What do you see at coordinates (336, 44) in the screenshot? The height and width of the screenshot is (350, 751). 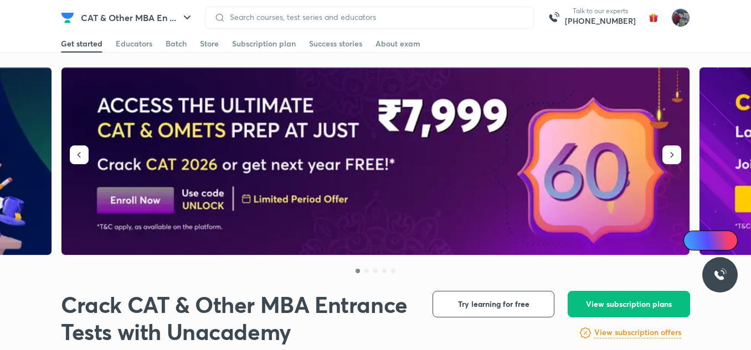 I see `div: Success stories` at bounding box center [336, 44].